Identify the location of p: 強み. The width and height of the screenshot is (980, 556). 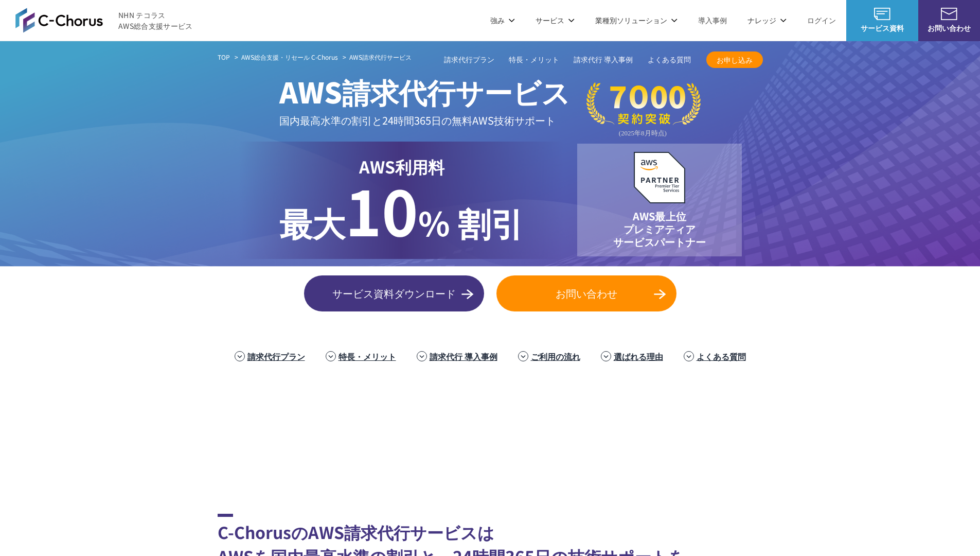
(503, 20).